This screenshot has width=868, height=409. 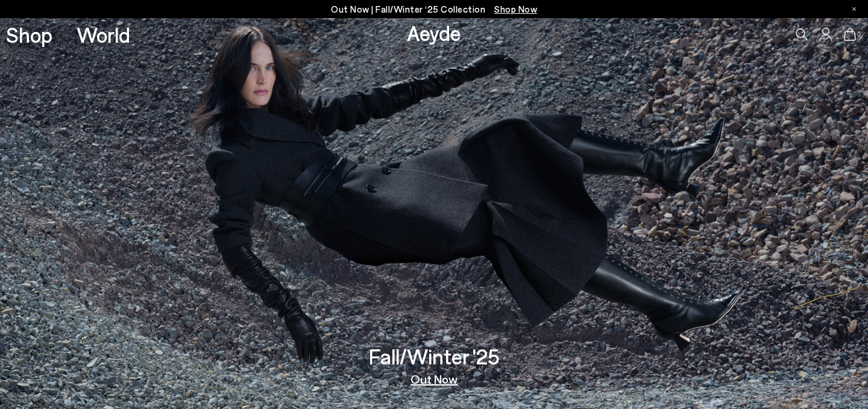 What do you see at coordinates (29, 34) in the screenshot?
I see `a: Shop` at bounding box center [29, 34].